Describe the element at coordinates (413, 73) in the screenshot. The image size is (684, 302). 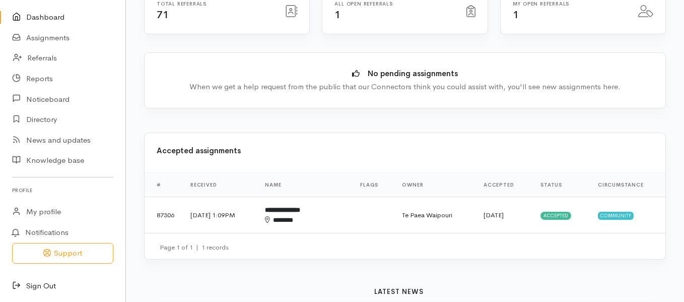
I see `b: No pending assignments` at that location.